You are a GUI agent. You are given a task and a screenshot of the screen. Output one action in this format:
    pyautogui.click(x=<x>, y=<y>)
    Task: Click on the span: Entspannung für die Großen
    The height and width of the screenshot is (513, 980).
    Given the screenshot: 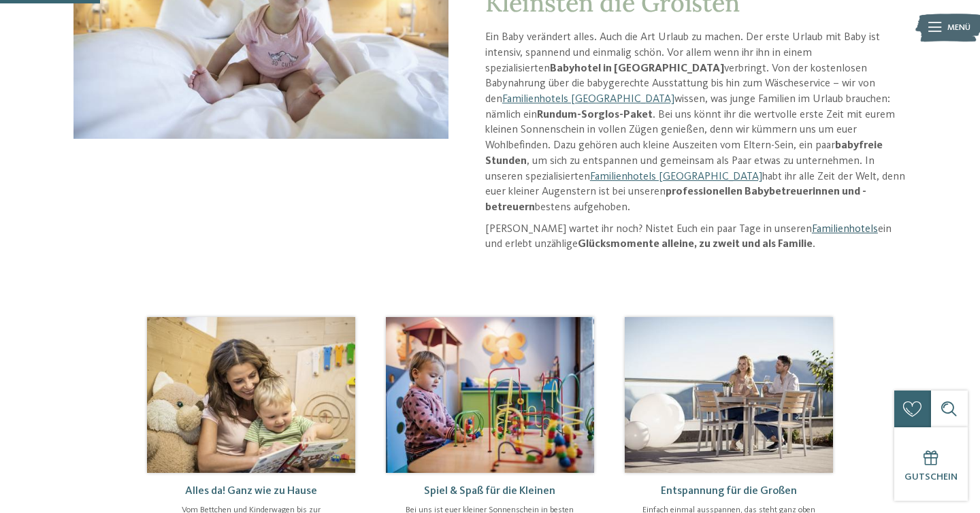 What is the action you would take?
    pyautogui.click(x=729, y=491)
    